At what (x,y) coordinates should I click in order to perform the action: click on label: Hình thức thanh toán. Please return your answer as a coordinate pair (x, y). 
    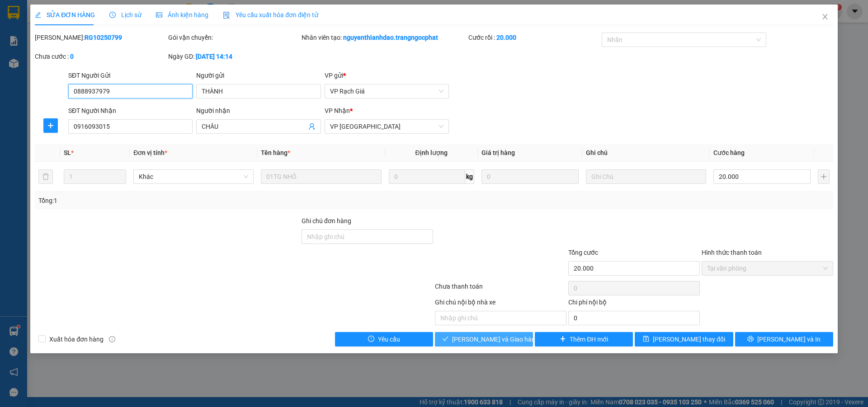
    Looking at the image, I should click on (731, 253).